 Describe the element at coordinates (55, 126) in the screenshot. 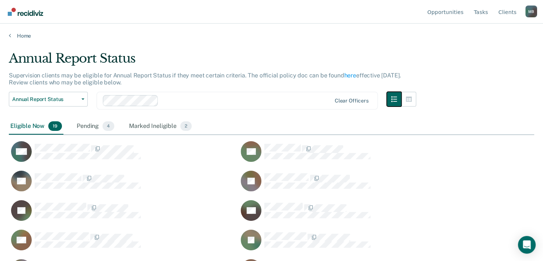

I see `span: 19` at that location.